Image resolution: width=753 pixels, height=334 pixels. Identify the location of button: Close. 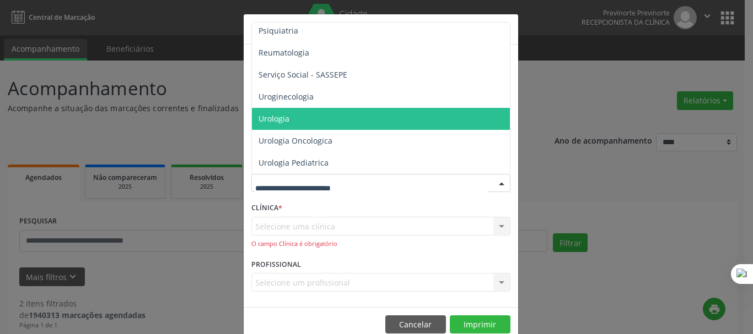
(507, 28).